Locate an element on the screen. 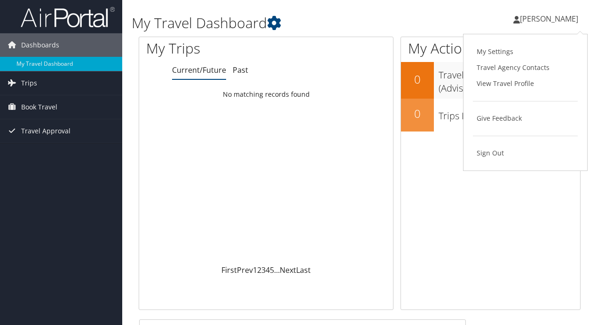 The image size is (597, 325). a: Travel Agency Contacts is located at coordinates (525, 68).